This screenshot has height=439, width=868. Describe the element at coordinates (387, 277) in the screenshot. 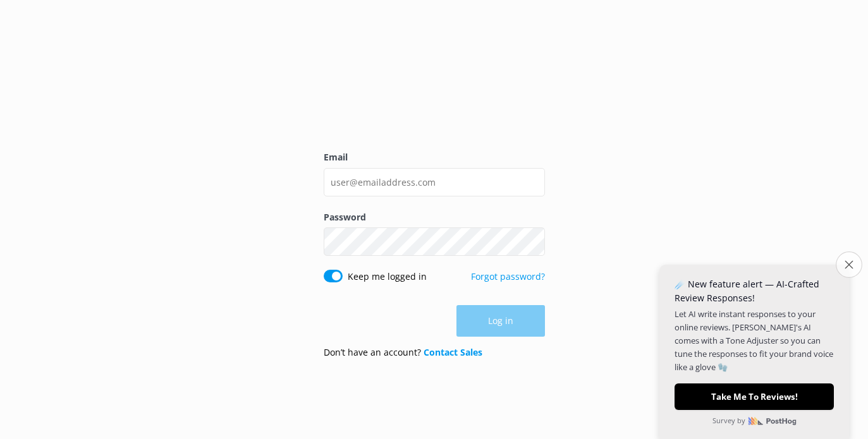

I see `label: Keep me logged in` at that location.